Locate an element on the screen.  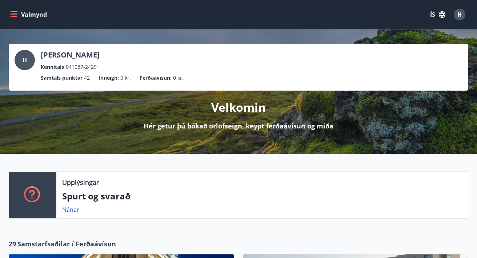
p: Inneign : is located at coordinates (109, 78).